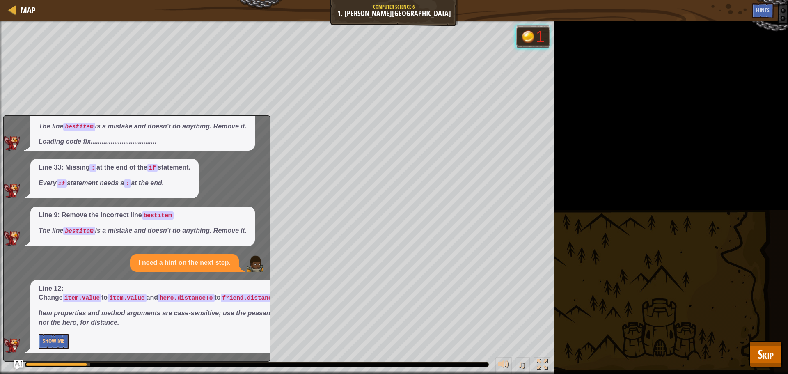 Image resolution: width=788 pixels, height=374 pixels. What do you see at coordinates (53, 341) in the screenshot?
I see `button: Show Me` at bounding box center [53, 341].